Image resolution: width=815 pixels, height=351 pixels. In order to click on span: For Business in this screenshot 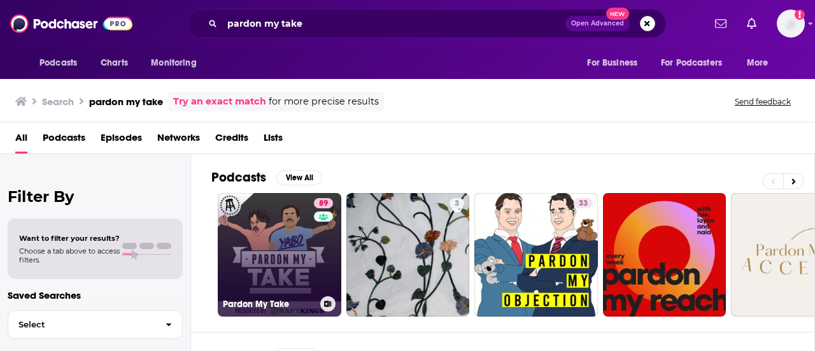, I will do `click(612, 63)`.